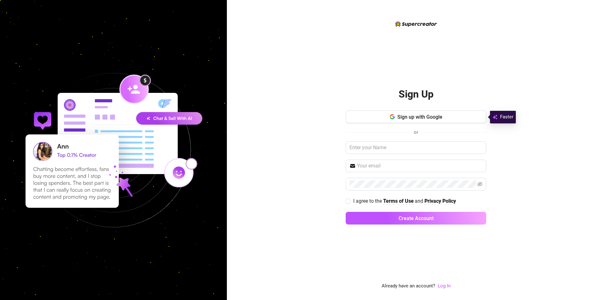 The image size is (605, 300). I want to click on span: Already have an account?, so click(408, 286).